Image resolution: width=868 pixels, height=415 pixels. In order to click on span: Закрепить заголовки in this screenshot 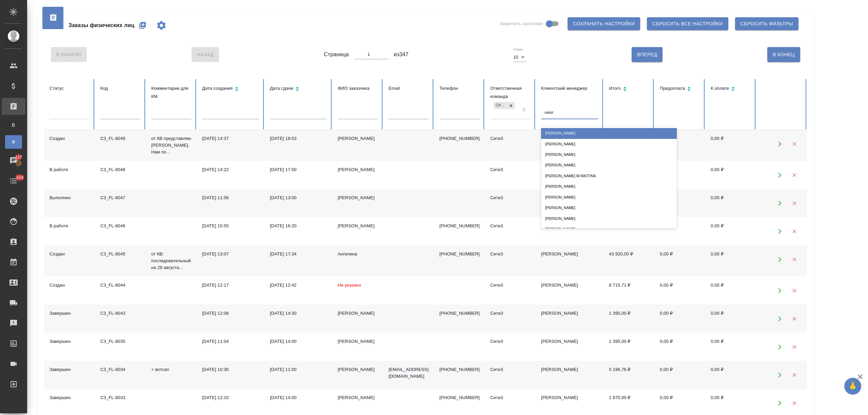, I will do `click(521, 24)`.